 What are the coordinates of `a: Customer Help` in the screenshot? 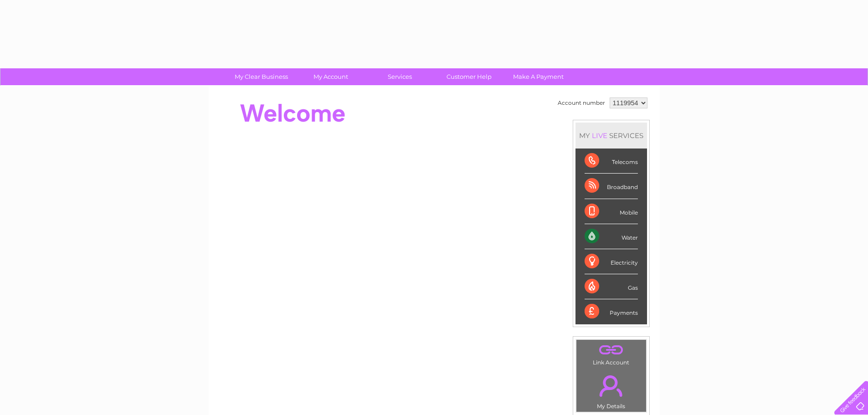 It's located at (468, 76).